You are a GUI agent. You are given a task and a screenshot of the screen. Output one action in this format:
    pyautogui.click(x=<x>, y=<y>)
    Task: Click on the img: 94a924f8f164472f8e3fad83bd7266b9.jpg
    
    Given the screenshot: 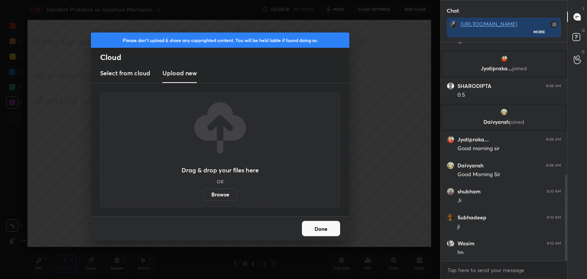 What is the action you would take?
    pyautogui.click(x=451, y=192)
    